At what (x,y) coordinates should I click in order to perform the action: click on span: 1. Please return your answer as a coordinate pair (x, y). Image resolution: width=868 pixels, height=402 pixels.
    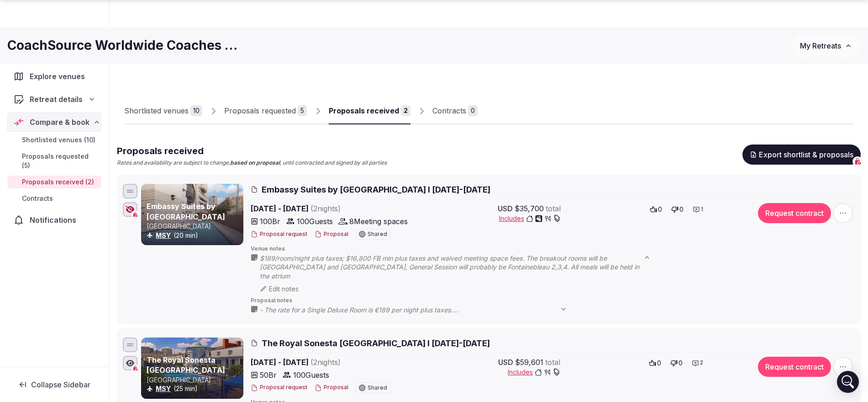
    Looking at the image, I should click on (702, 209).